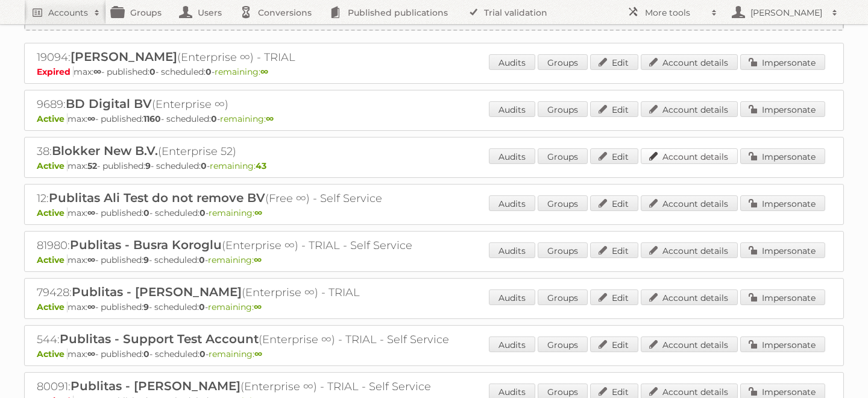 This screenshot has width=868, height=398. What do you see at coordinates (261, 166) in the screenshot?
I see `strong: 43` at bounding box center [261, 166].